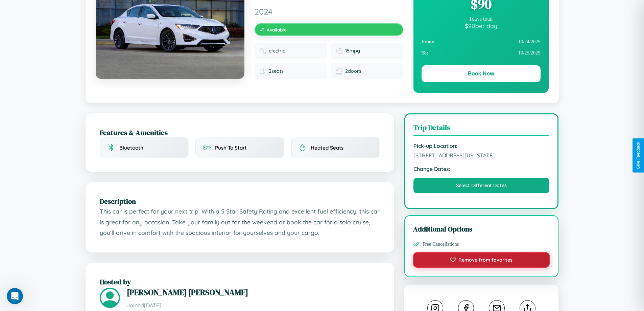 This screenshot has width=644, height=311. What do you see at coordinates (353, 51) in the screenshot?
I see `span: 15 mpg` at bounding box center [353, 51].